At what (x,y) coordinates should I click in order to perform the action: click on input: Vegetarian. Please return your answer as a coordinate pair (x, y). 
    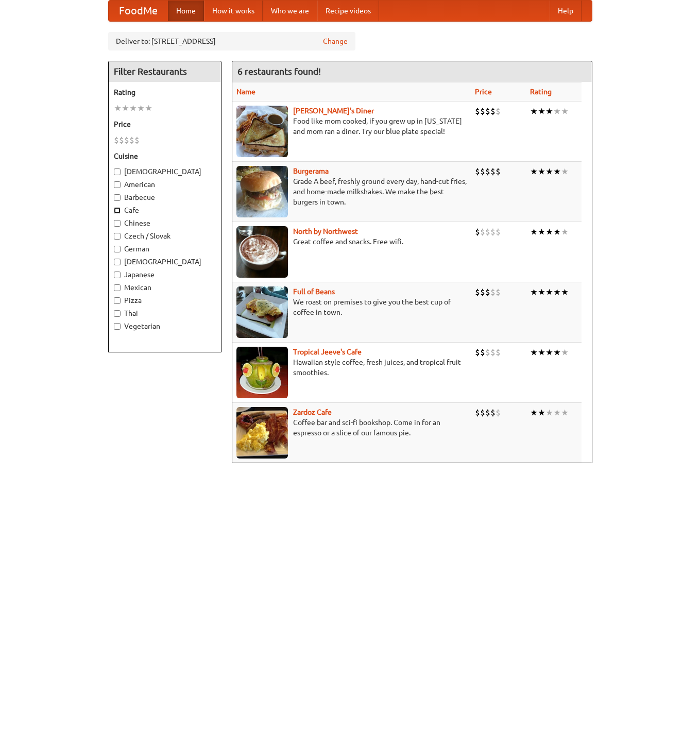
    Looking at the image, I should click on (117, 326).